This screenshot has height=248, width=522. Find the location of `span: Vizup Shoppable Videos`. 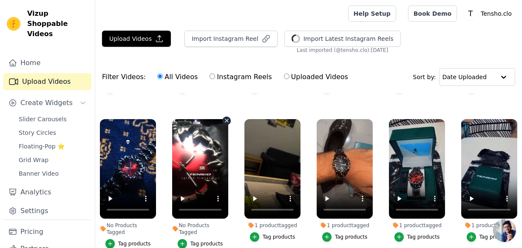

span: Vizup Shoppable Videos is located at coordinates (57, 24).